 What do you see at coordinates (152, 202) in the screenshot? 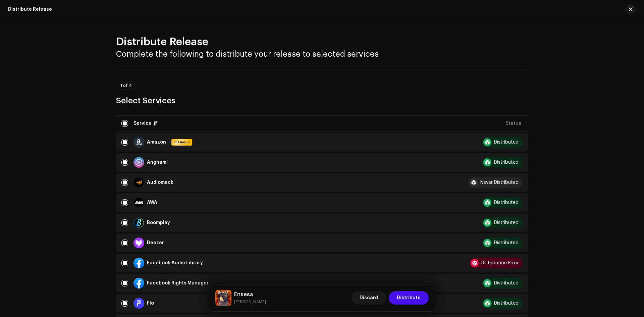
I see `div: AWA` at bounding box center [152, 202].